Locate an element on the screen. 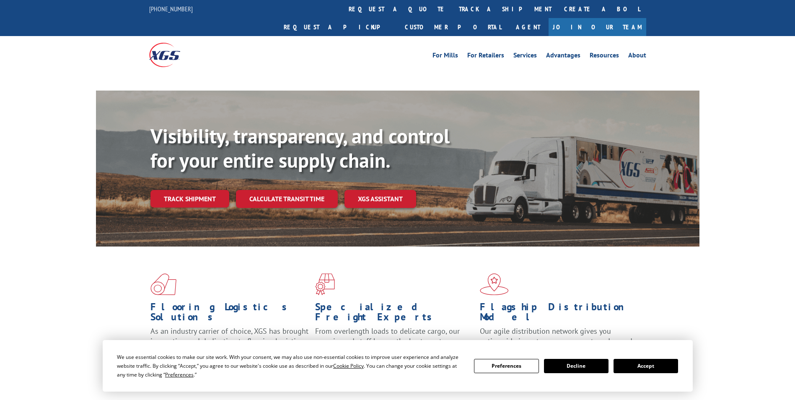  span: Our agile distribution network gives you nationwide inventory management on demand. is located at coordinates (557, 335).